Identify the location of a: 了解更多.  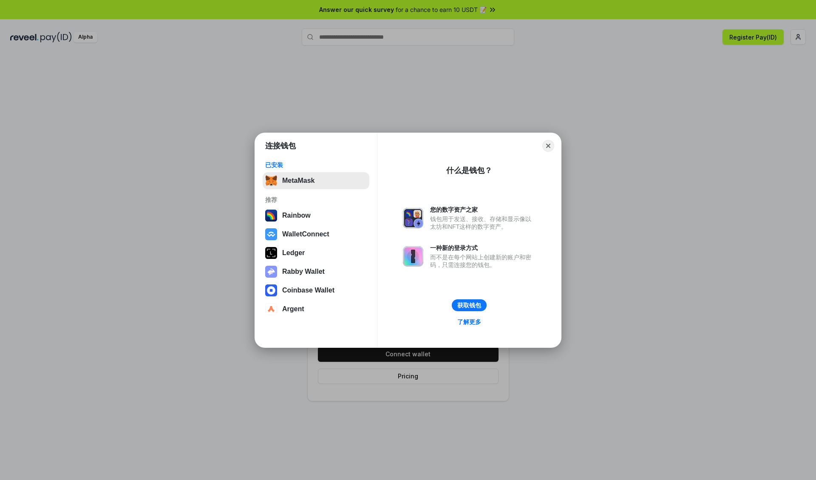
(469, 322).